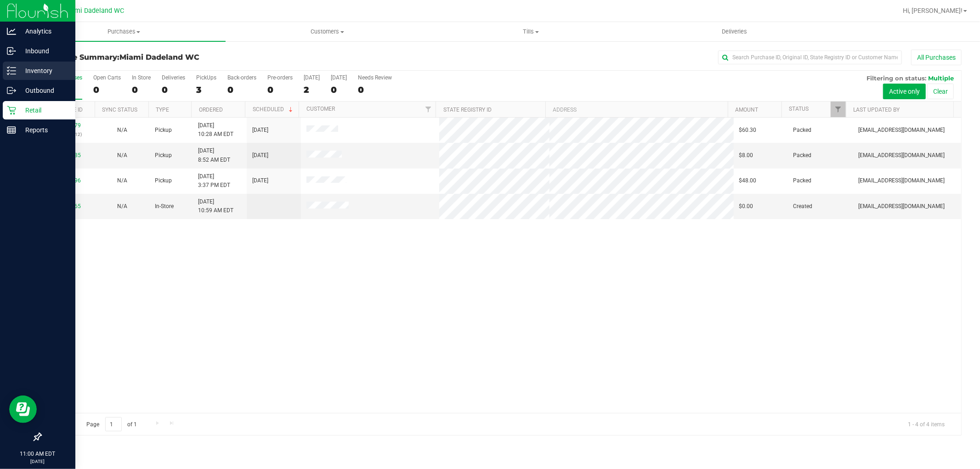 The width and height of the screenshot is (980, 469). I want to click on inline-svg: Inventory, so click(11, 71).